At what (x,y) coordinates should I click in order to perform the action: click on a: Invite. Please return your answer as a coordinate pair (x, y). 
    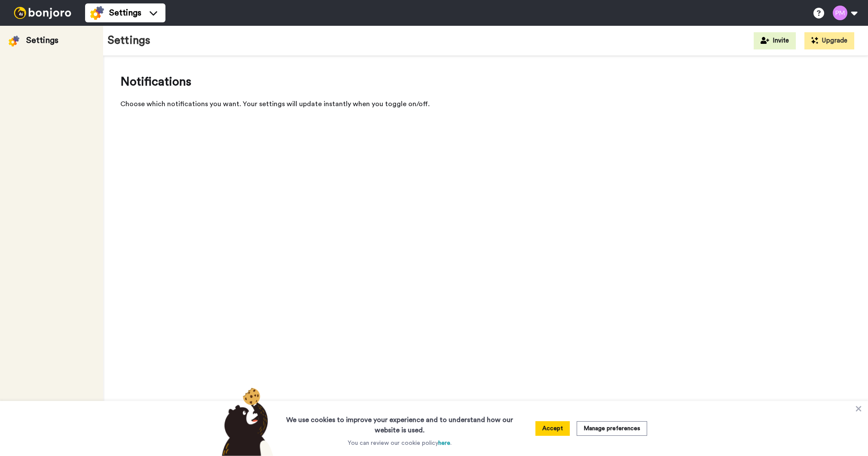
    Looking at the image, I should click on (775, 41).